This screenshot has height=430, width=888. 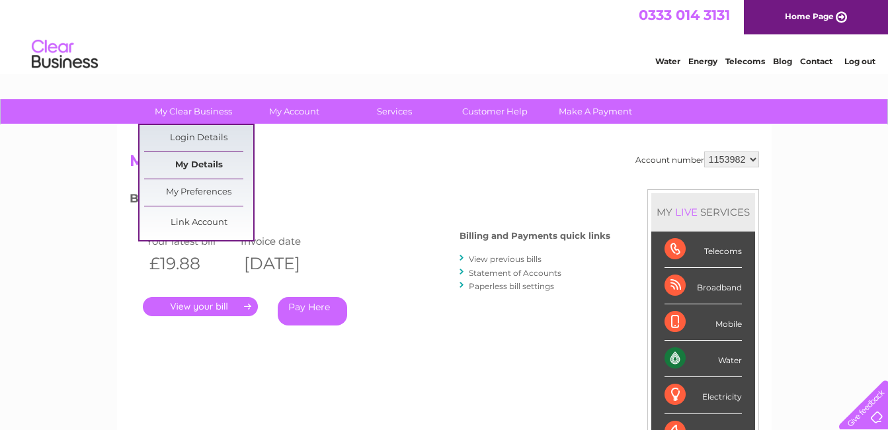 I want to click on a: Statement of Accounts, so click(x=515, y=272).